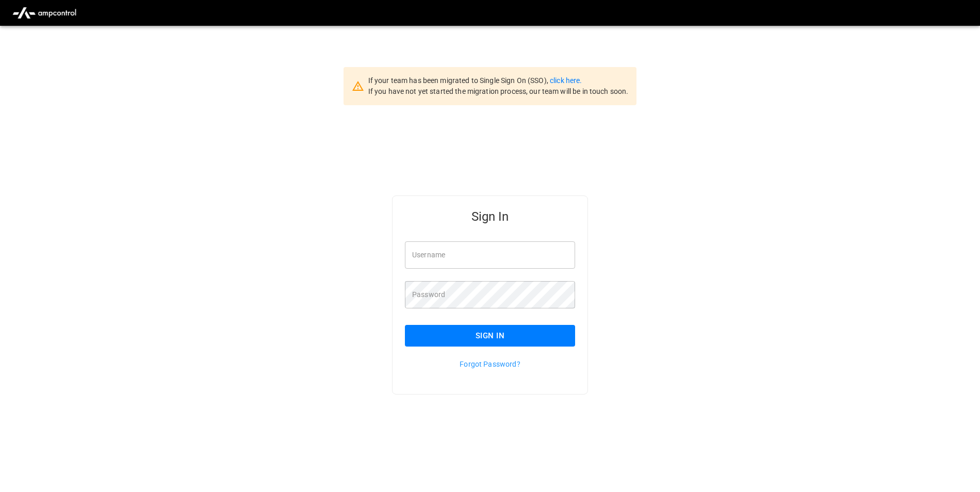 This screenshot has width=980, height=492. Describe the element at coordinates (490, 364) in the screenshot. I see `p: Forgot Password?` at that location.